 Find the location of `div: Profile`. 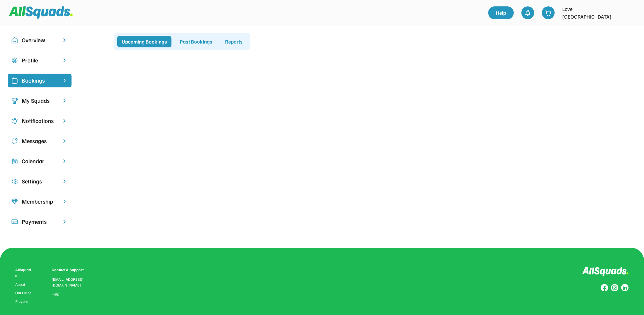

div: Profile is located at coordinates (40, 60).